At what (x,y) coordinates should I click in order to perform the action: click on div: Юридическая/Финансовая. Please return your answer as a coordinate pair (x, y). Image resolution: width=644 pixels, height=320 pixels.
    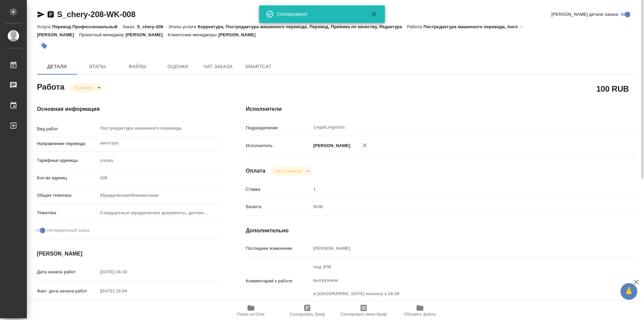
    Looking at the image, I should click on (158, 195).